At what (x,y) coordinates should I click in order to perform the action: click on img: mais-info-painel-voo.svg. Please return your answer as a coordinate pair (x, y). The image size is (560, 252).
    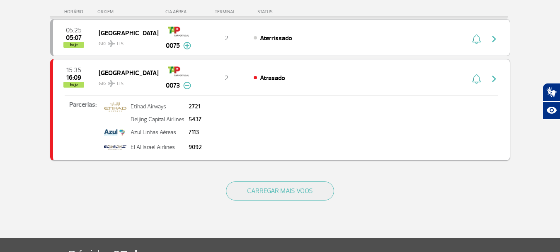
    Looking at the image, I should click on (187, 46).